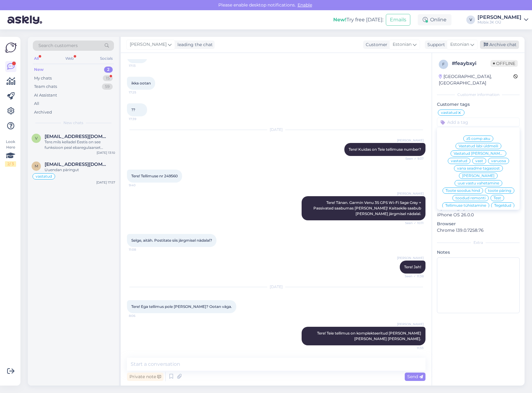 Image resolution: width=532 pixels, height=393 pixels. I want to click on div: Extra, so click(478, 243).